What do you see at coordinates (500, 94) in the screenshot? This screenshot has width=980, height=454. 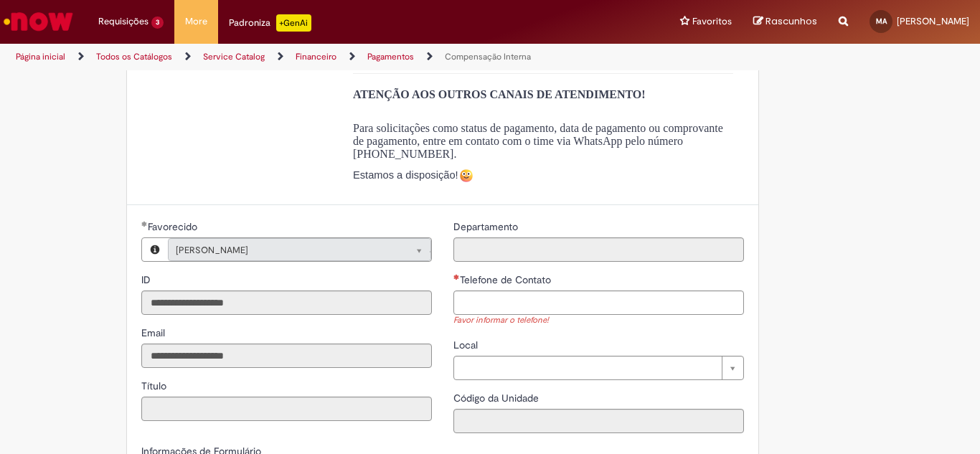 I see `span: ATENÇÃO AOS OUTROS CANAIS DE ATENDIMENTO!` at bounding box center [500, 94].